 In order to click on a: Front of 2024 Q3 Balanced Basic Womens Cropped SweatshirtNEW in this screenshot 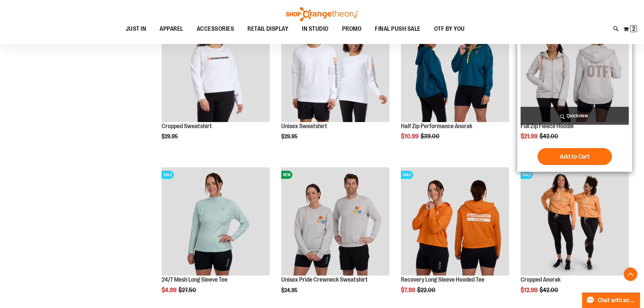, I will do `click(216, 68)`.